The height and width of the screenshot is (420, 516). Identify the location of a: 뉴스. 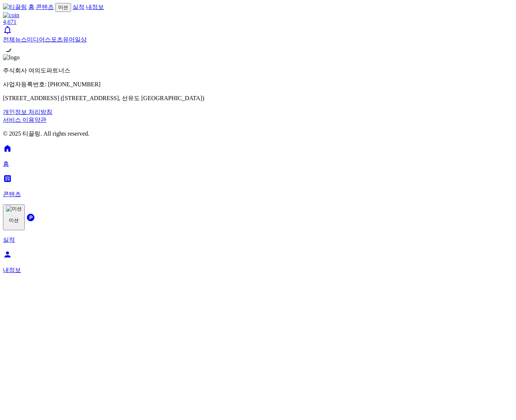
(21, 39).